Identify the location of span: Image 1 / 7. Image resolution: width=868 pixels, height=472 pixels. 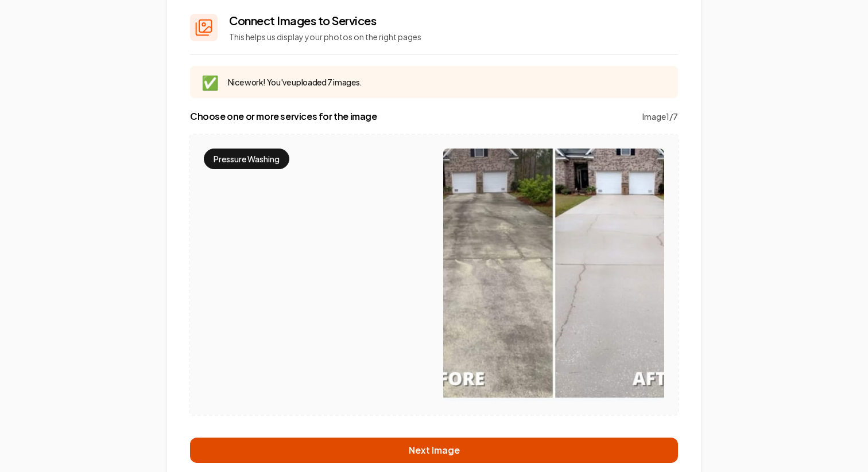
(660, 117).